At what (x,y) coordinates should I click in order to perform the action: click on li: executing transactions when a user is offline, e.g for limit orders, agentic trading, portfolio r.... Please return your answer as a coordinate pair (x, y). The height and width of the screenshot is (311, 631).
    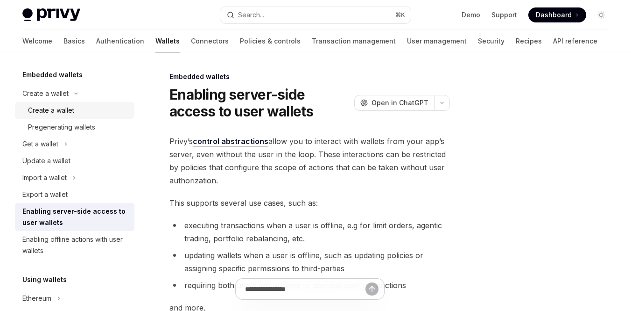
    Looking at the image, I should click on (310, 232).